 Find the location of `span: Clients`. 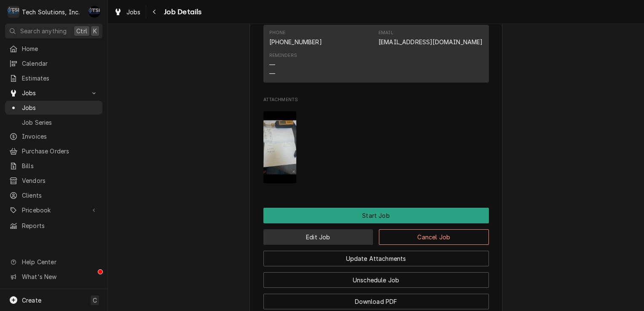

span: Clients is located at coordinates (60, 195).